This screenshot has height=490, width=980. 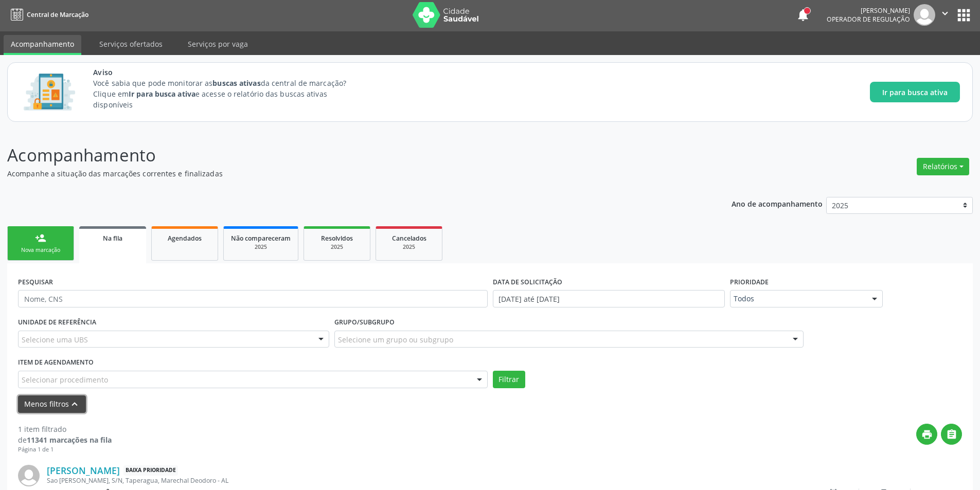 What do you see at coordinates (337, 238) in the screenshot?
I see `span: Resolvidos` at bounding box center [337, 238].